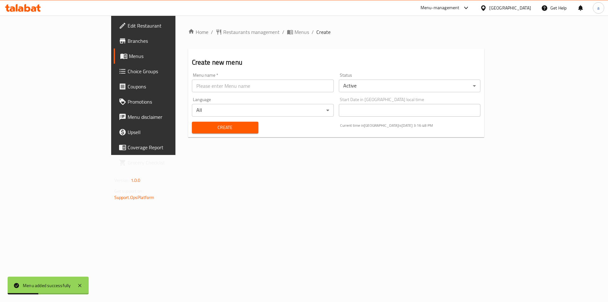  Describe the element at coordinates (336, 32) in the screenshot. I see `nav: breadcrumb` at that location.